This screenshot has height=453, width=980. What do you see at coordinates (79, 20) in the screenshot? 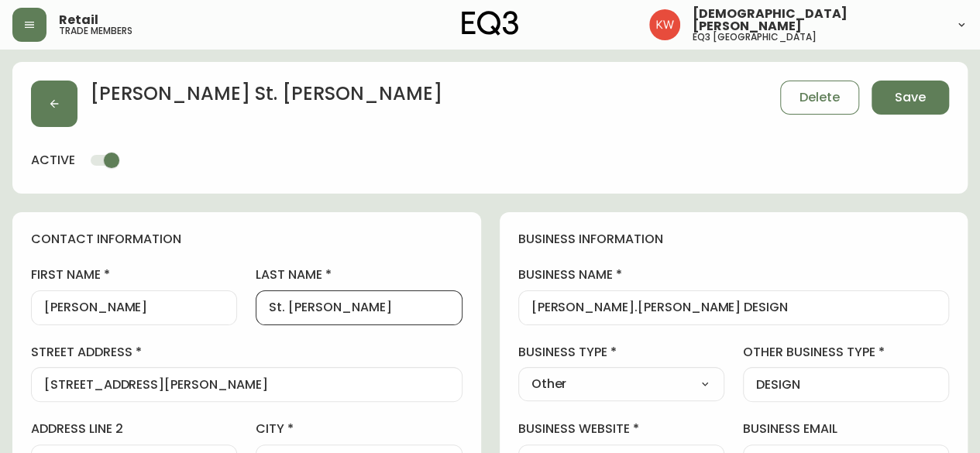
I see `span: Retail` at bounding box center [79, 20].